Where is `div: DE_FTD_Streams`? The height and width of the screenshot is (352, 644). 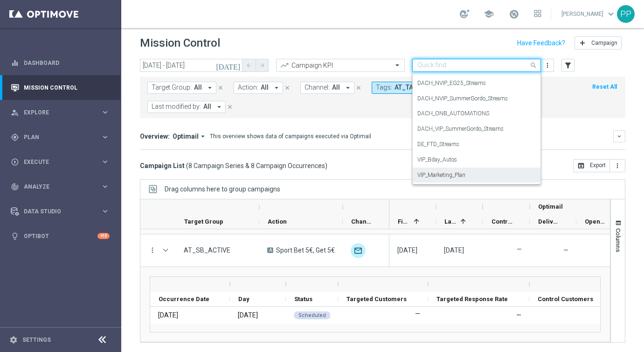
div: DE_FTD_Streams is located at coordinates (476, 144).